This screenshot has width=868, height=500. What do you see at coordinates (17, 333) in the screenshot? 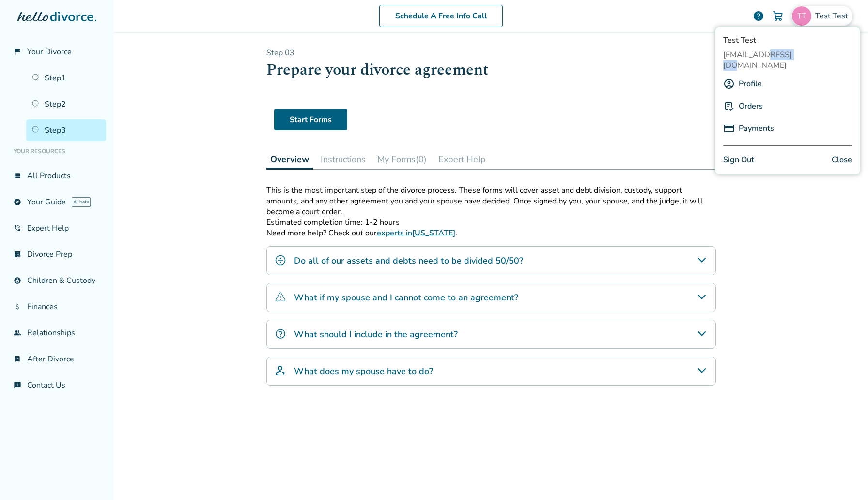
I see `span: group` at bounding box center [17, 333].